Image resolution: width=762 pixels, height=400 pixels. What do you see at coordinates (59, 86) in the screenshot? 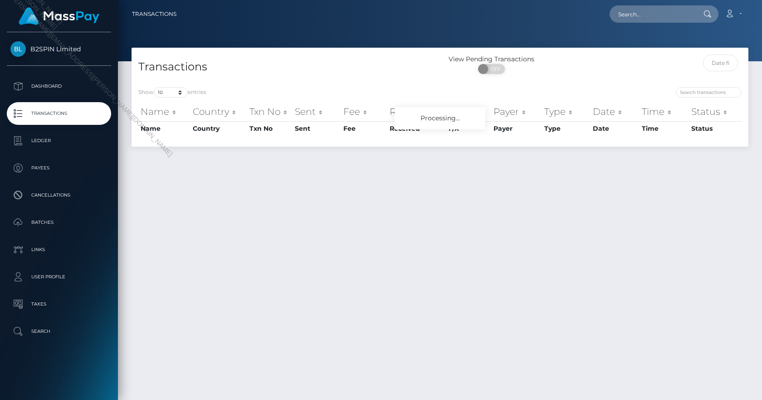
I see `p: Dashboard` at bounding box center [59, 86].